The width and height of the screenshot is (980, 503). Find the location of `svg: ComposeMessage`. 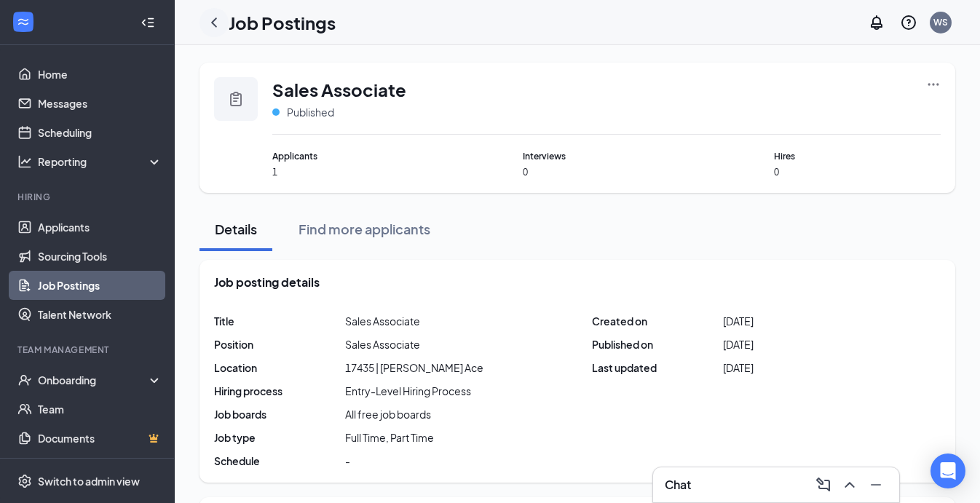

svg: ComposeMessage is located at coordinates (824, 484).